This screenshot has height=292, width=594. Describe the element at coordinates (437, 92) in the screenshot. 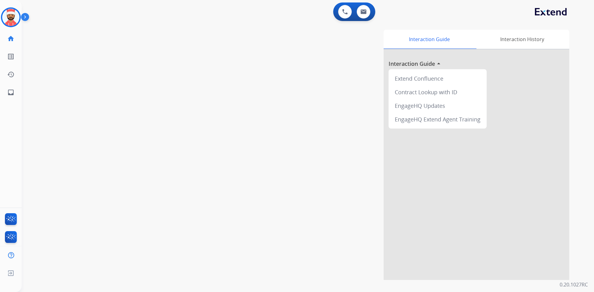

I see `div: Contract Lookup with ID` at that location.